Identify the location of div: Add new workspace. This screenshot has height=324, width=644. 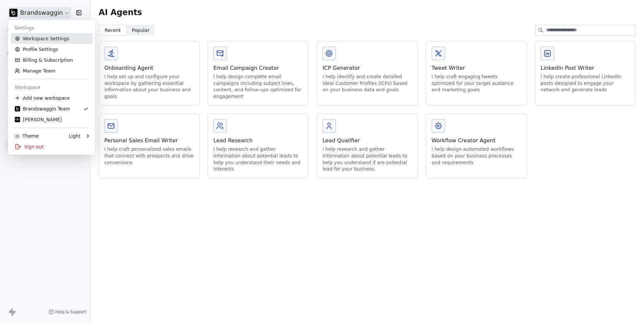
(52, 98).